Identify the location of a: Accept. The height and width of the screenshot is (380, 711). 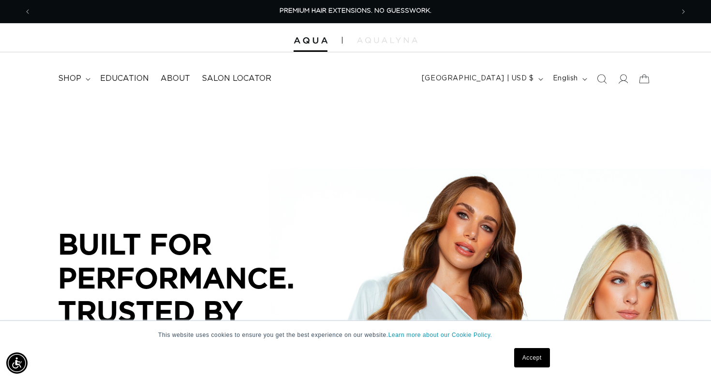
(532, 358).